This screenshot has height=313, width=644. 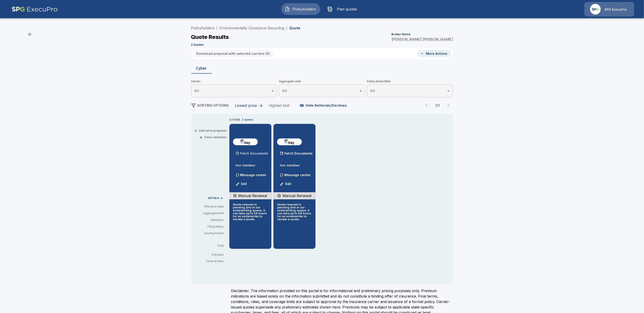 I want to click on p: Issuing Insurer, so click(x=209, y=233).